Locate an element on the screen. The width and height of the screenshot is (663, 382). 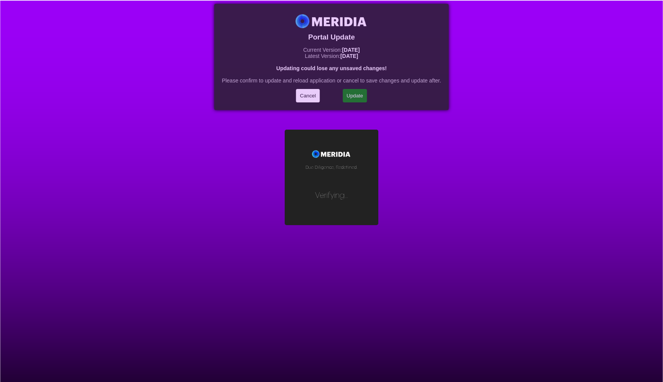
h3: Portal Update is located at coordinates (331, 37).